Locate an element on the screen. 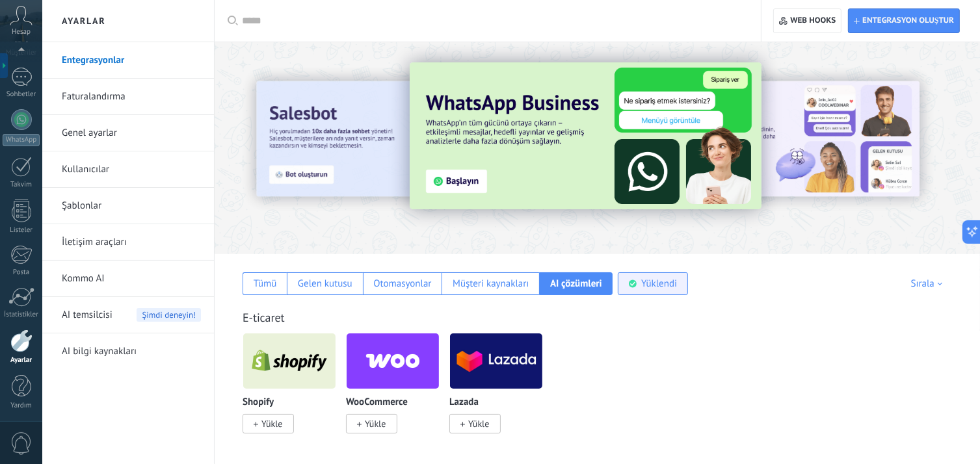 This screenshot has width=980, height=464. div: Lazada is located at coordinates (501, 390).